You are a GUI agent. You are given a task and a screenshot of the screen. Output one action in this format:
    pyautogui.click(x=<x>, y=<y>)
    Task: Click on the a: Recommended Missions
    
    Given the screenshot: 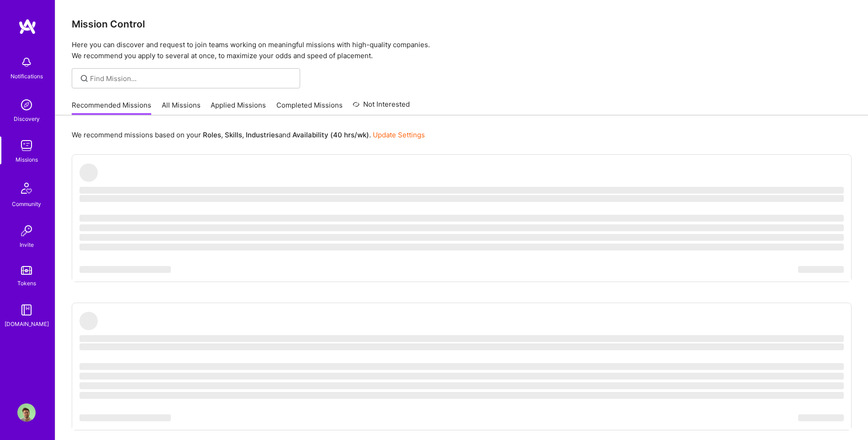 What is the action you would take?
    pyautogui.click(x=111, y=108)
    